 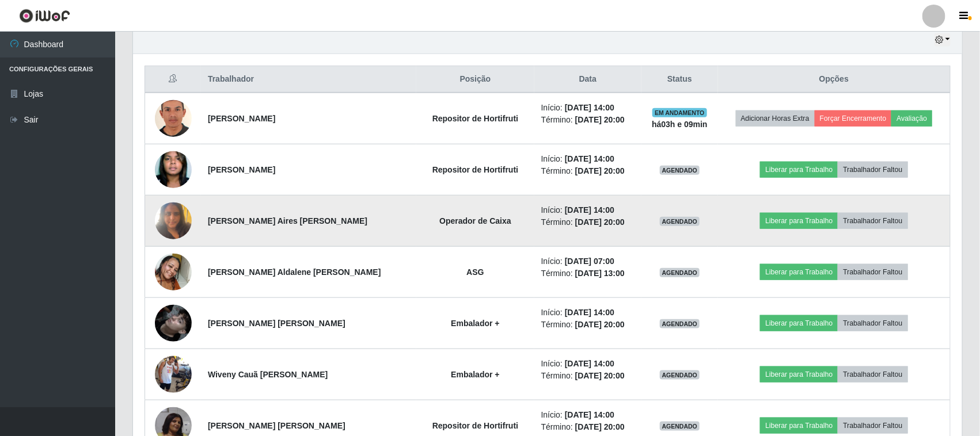 I want to click on img: CoreUI Logo, so click(x=44, y=16).